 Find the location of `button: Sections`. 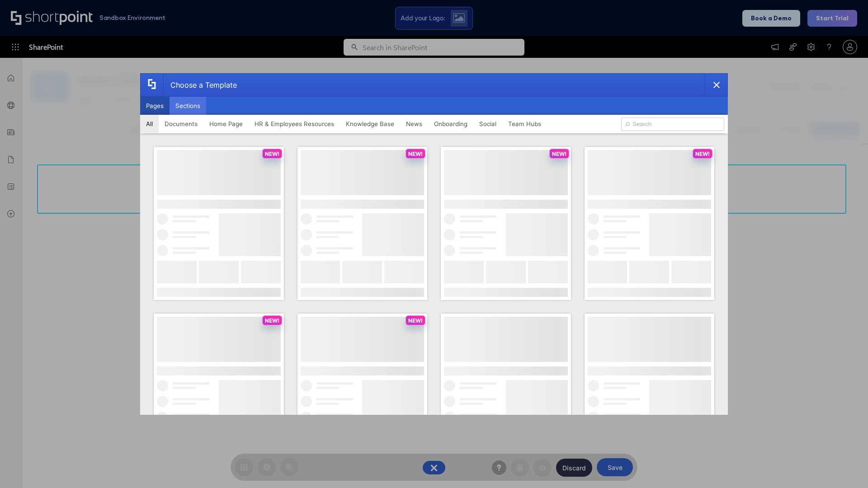

button: Sections is located at coordinates (187, 106).